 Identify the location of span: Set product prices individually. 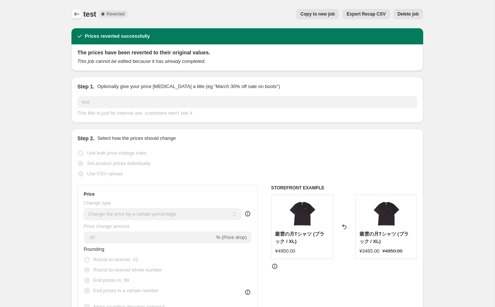
(119, 163).